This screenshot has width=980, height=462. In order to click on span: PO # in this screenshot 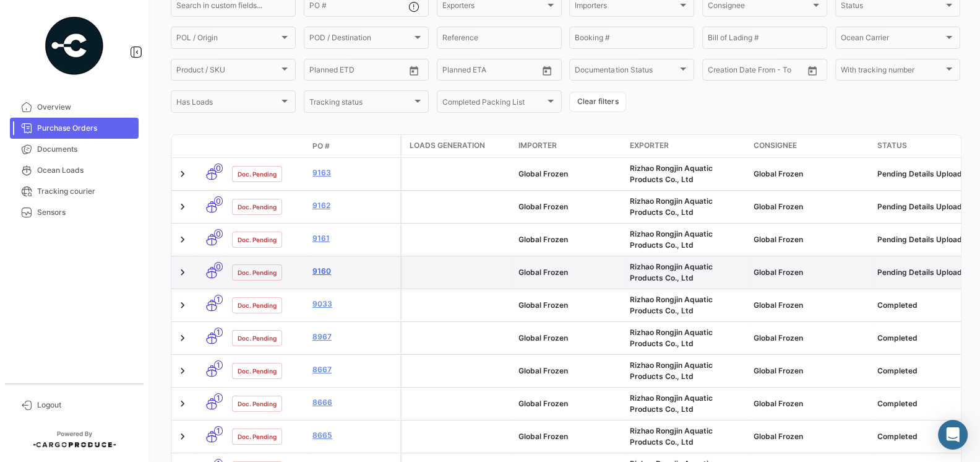, I will do `click(321, 146)`.